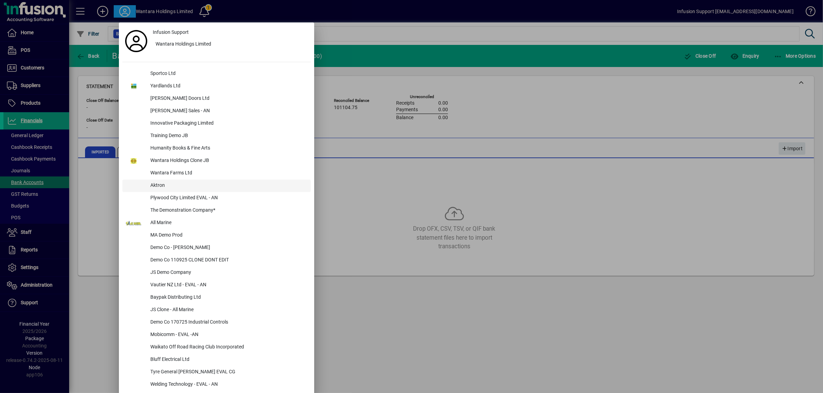 The height and width of the screenshot is (393, 823). I want to click on button: The Demonstration Company*, so click(216, 211).